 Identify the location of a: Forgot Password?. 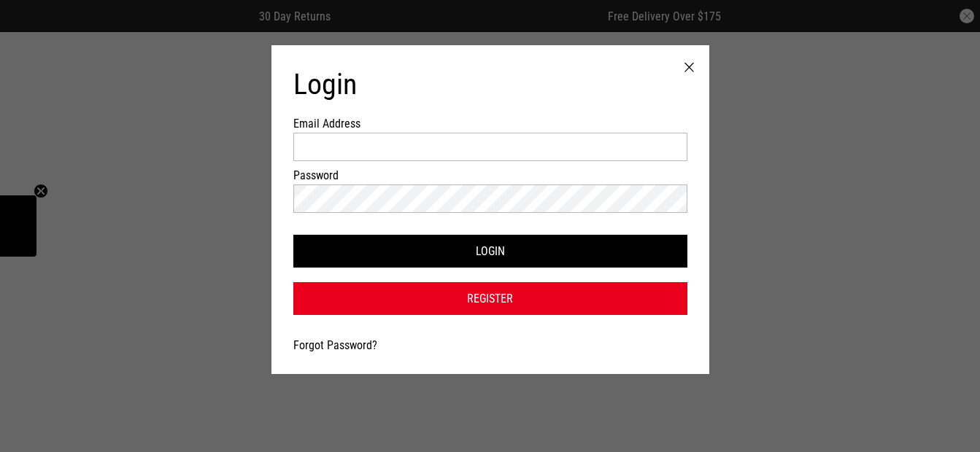
(335, 345).